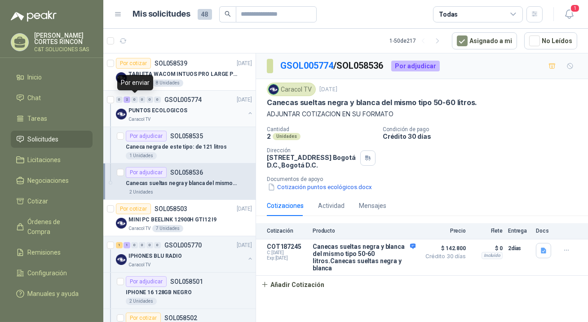  What do you see at coordinates (331, 206) in the screenshot?
I see `div: Actividad` at bounding box center [331, 206].